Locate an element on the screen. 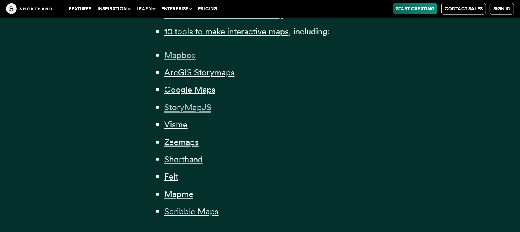 Image resolution: width=520 pixels, height=232 pixels. a: ArcGIS Storymaps is located at coordinates (199, 72).